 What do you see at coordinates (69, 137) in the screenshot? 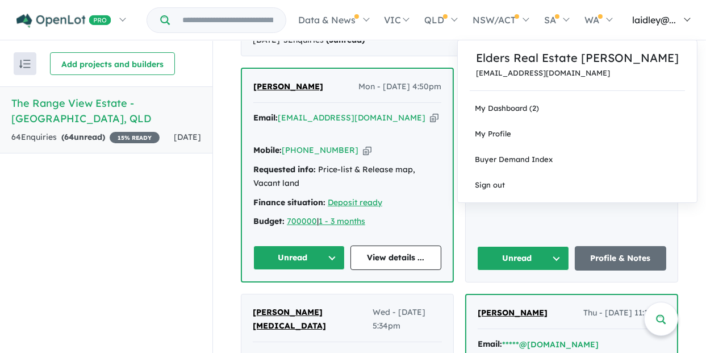
I see `span: 64` at bounding box center [69, 137].